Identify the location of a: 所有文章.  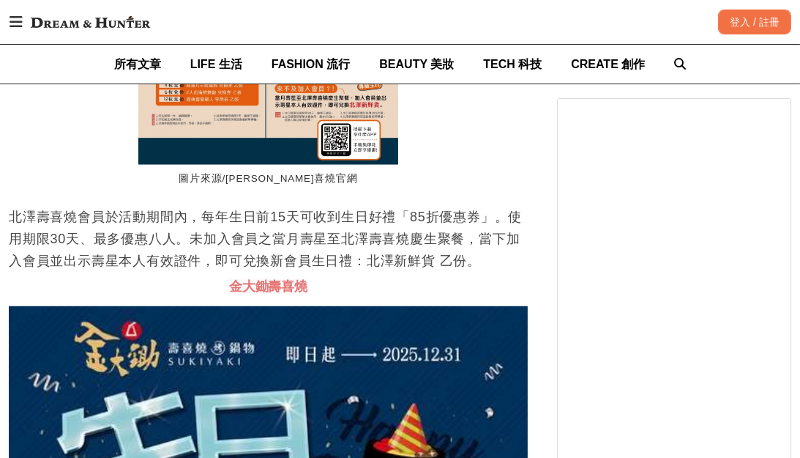
(138, 64).